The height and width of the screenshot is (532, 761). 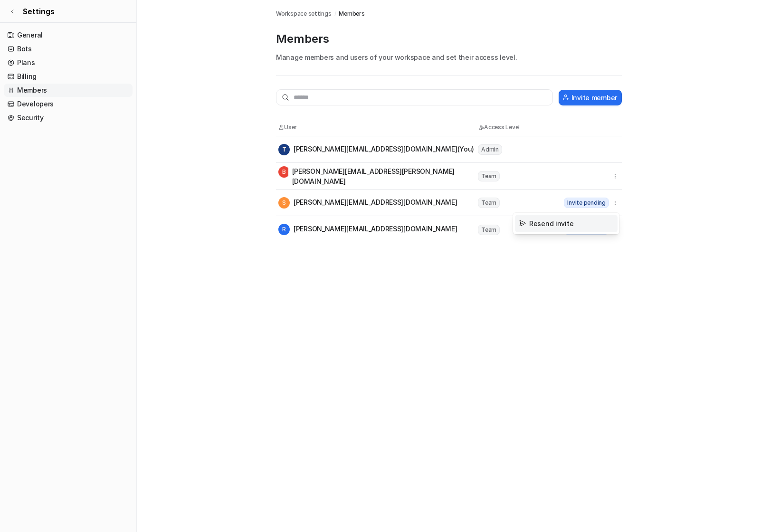 I want to click on img: Access Level, so click(x=481, y=127).